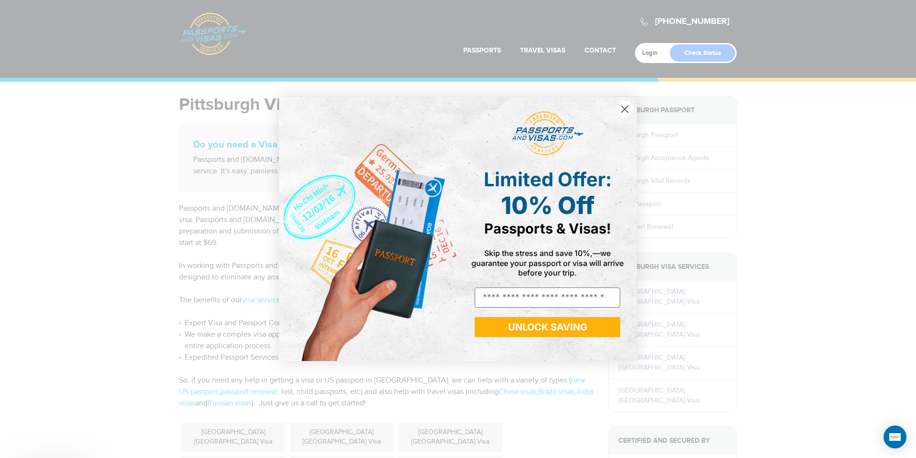 This screenshot has width=916, height=458. What do you see at coordinates (548, 134) in the screenshot?
I see `img: passports and visas` at bounding box center [548, 134].